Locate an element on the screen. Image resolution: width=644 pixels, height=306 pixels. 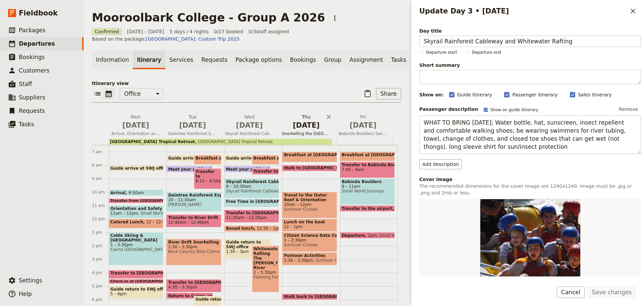
div: Transfer to Babinda Boulders7:45 – 9am is located at coordinates (367, 170).